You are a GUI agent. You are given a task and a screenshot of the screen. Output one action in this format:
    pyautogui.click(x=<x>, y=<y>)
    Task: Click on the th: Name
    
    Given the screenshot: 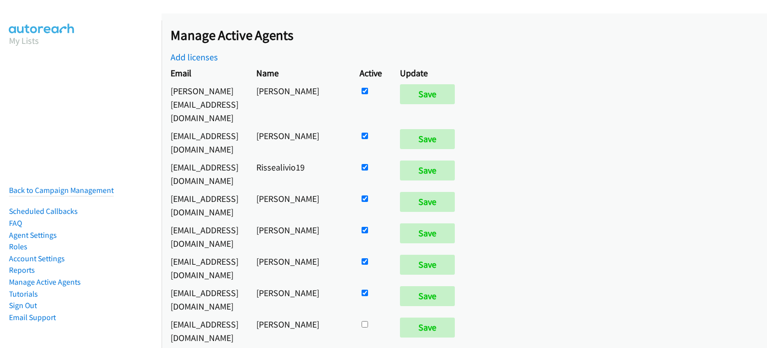 What is the action you would take?
    pyautogui.click(x=299, y=73)
    